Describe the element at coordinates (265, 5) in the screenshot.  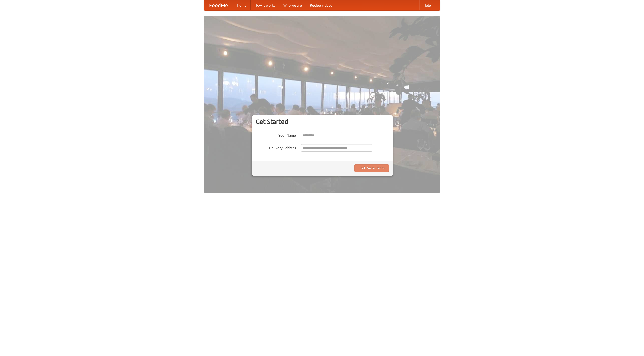
I see `a: How it works` at that location.